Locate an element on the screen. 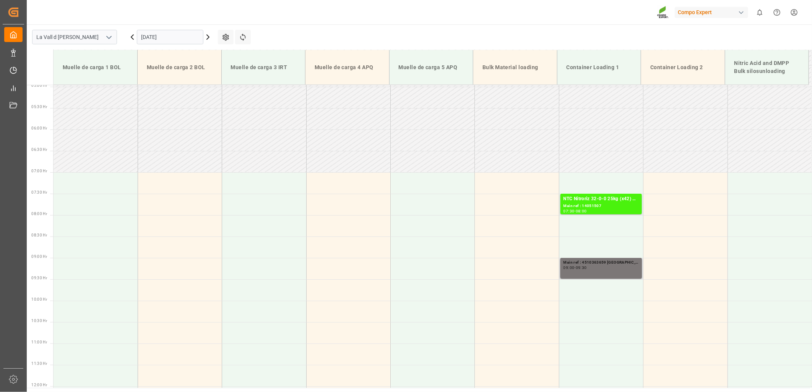 The height and width of the screenshot is (392, 812). div: Muelle de carga 5 APQ is located at coordinates (431, 67).